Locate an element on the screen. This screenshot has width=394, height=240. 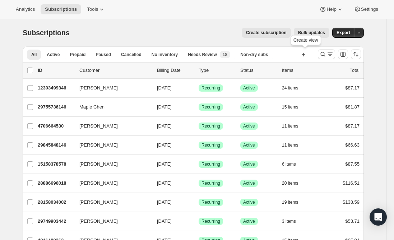
button: 3 items is located at coordinates (293, 221).